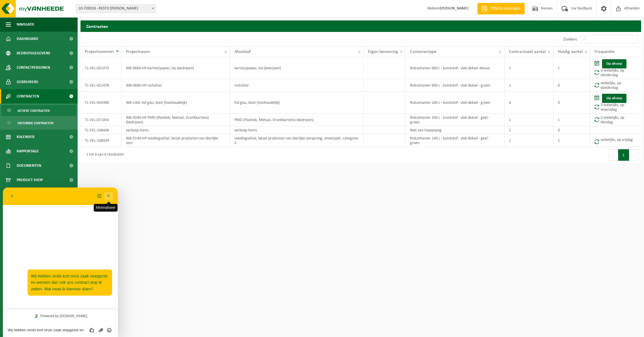  Describe the element at coordinates (500, 9) in the screenshot. I see `a: Offerte aanvragen` at that location.